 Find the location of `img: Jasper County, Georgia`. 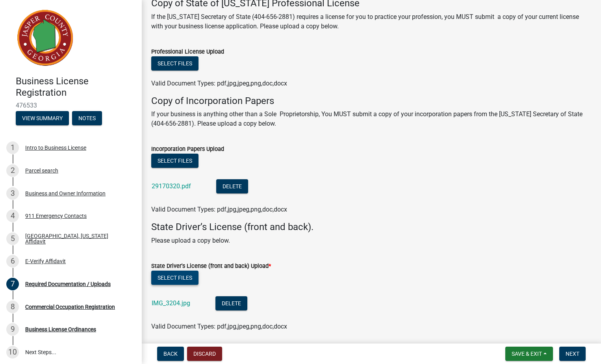

img: Jasper County, Georgia is located at coordinates (45, 38).